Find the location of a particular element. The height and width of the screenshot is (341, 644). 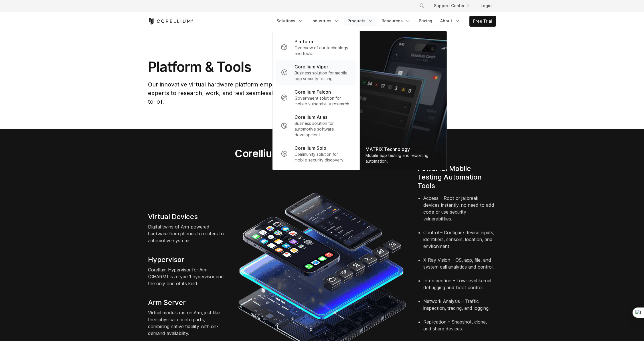

p: Corellium Viper is located at coordinates (311, 67).